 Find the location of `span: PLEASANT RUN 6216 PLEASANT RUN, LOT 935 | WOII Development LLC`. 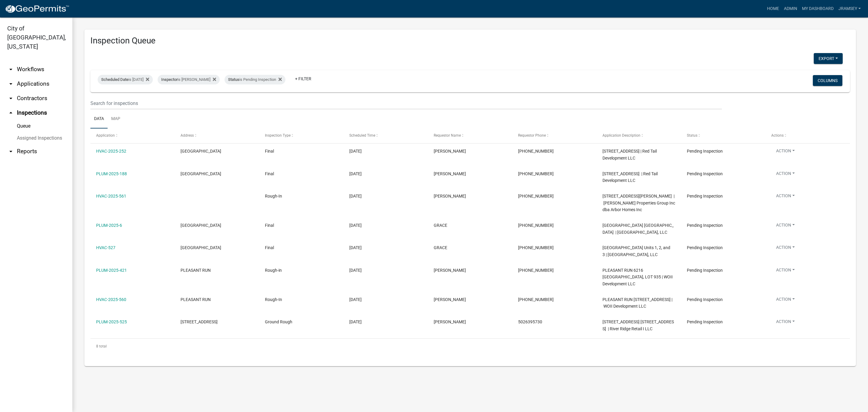

span: PLEASANT RUN 6216 PLEASANT RUN, LOT 935 | WOII Development LLC is located at coordinates (637, 277).